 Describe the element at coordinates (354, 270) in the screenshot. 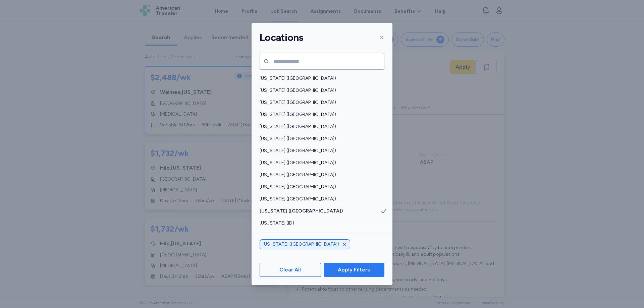

I see `span: Apply Filters` at that location.